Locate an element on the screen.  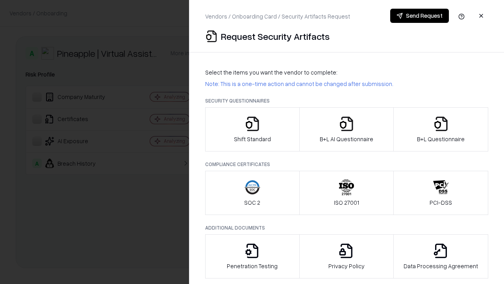
button: B+L Questionnaire is located at coordinates (441, 129).